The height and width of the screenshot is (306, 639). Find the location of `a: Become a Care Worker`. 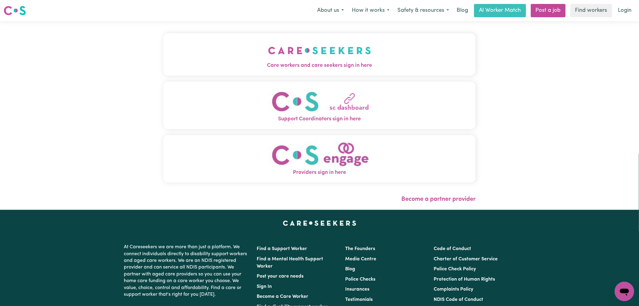

a: Become a Care Worker is located at coordinates (282, 296).